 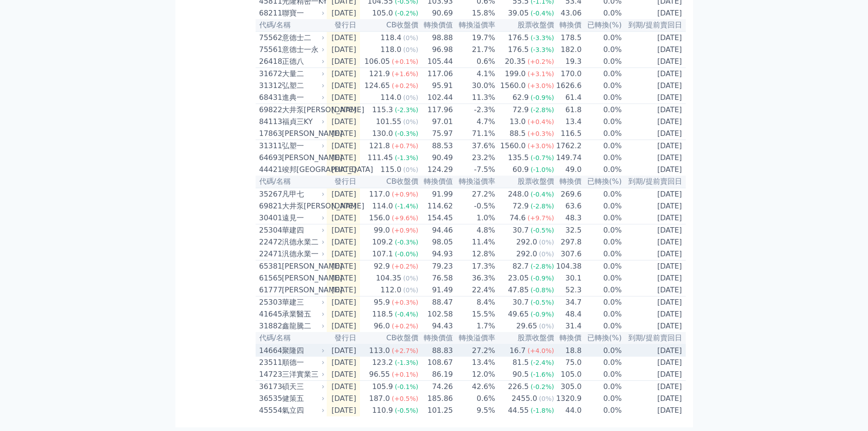 What do you see at coordinates (343, 181) in the screenshot?
I see `th: 發行日` at bounding box center [343, 181].